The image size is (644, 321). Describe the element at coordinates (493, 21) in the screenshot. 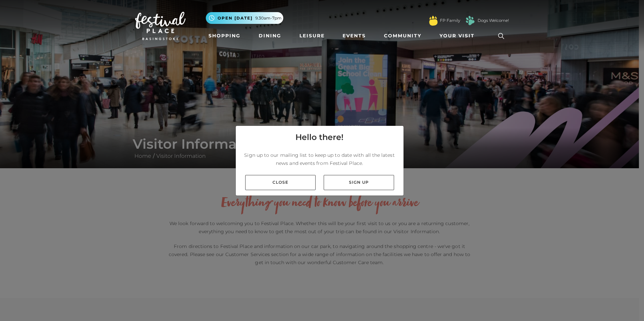

I see `a: Dogs Welcome!` at that location.